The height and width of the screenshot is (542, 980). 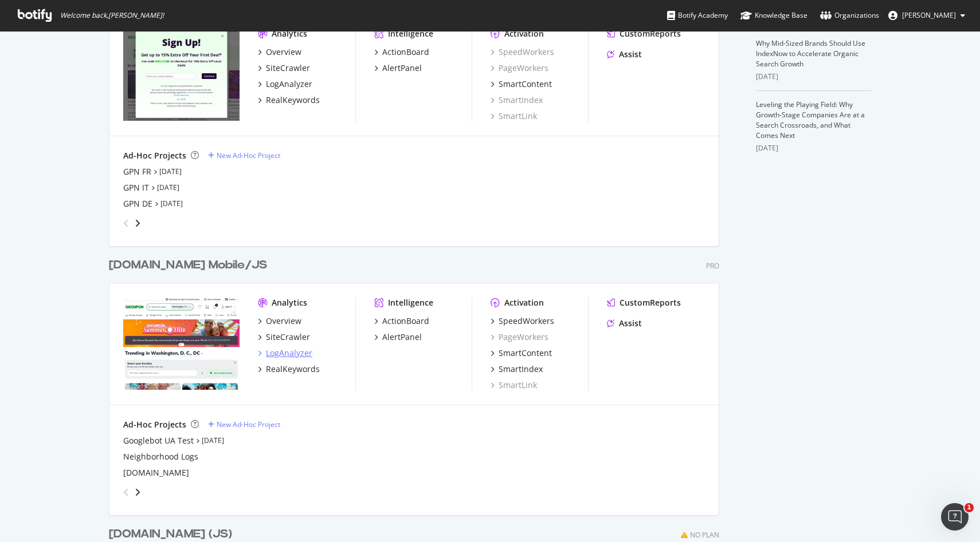 I want to click on div: Googlebot UA Test, so click(x=158, y=441).